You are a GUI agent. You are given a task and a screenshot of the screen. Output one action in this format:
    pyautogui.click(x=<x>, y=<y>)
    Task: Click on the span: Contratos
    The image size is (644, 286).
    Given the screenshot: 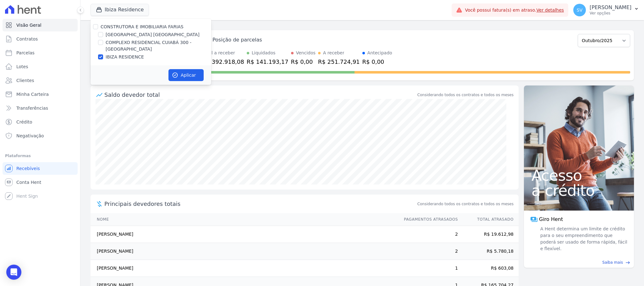 What is the action you would take?
    pyautogui.click(x=27, y=39)
    